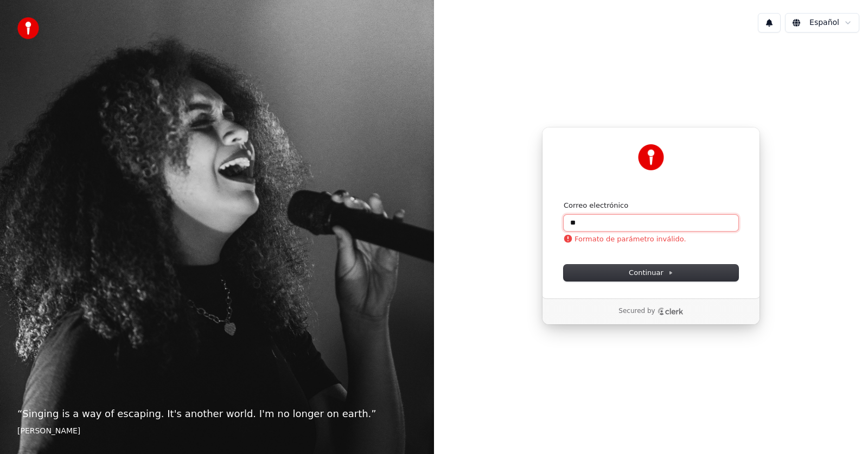 The height and width of the screenshot is (454, 868). I want to click on p: Secured by, so click(637, 311).